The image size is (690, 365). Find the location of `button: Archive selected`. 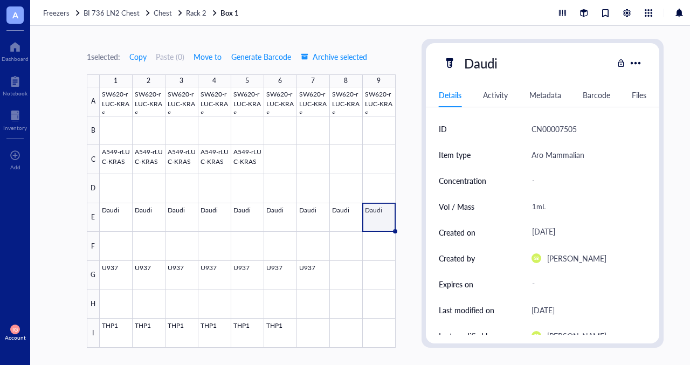

button: Archive selected is located at coordinates (334, 57).